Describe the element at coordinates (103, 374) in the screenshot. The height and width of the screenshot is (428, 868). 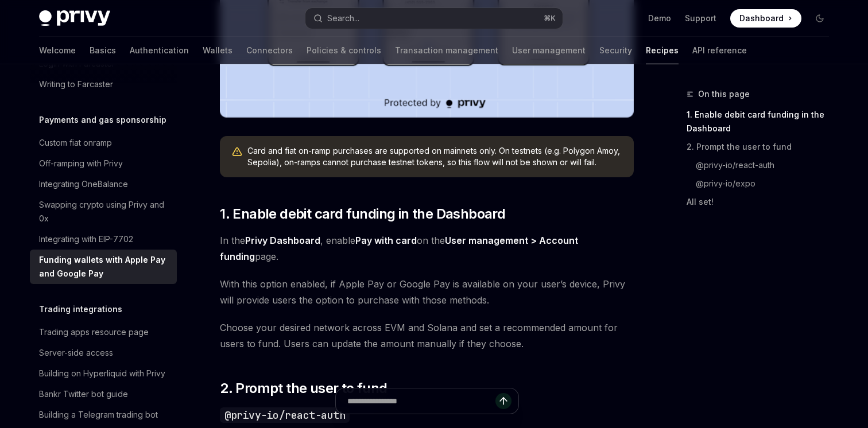
I see `a: Building on Hyperliquid with Privy` at that location.